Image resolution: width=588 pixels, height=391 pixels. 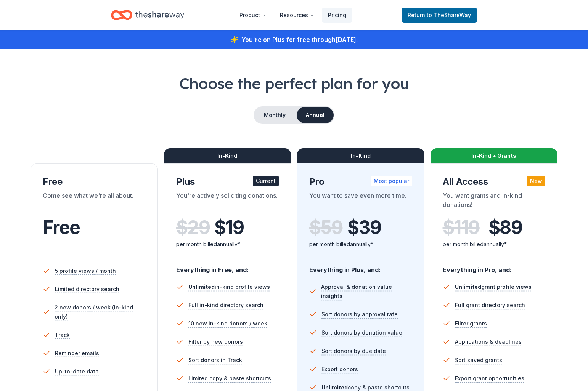 What do you see at coordinates (364, 227) in the screenshot?
I see `span: $ 39` at bounding box center [364, 227].